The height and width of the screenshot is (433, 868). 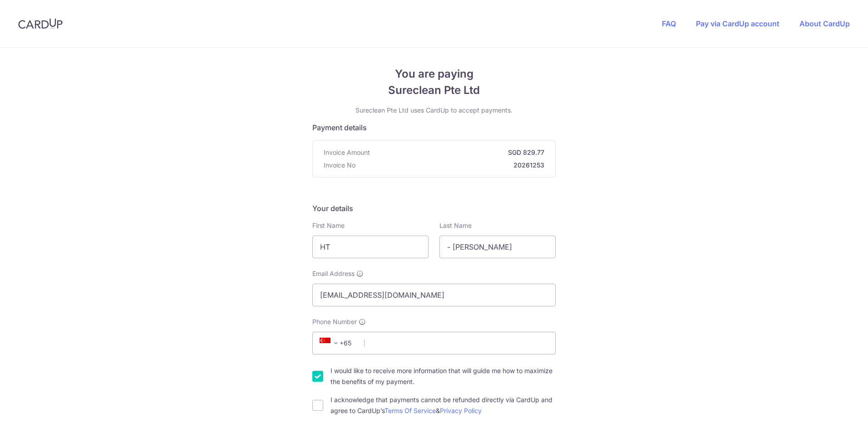 I want to click on a: Pay via CardUp account, so click(x=738, y=24).